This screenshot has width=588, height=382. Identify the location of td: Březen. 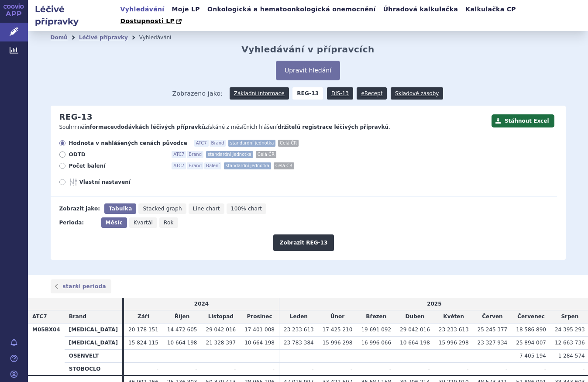
(376, 317).